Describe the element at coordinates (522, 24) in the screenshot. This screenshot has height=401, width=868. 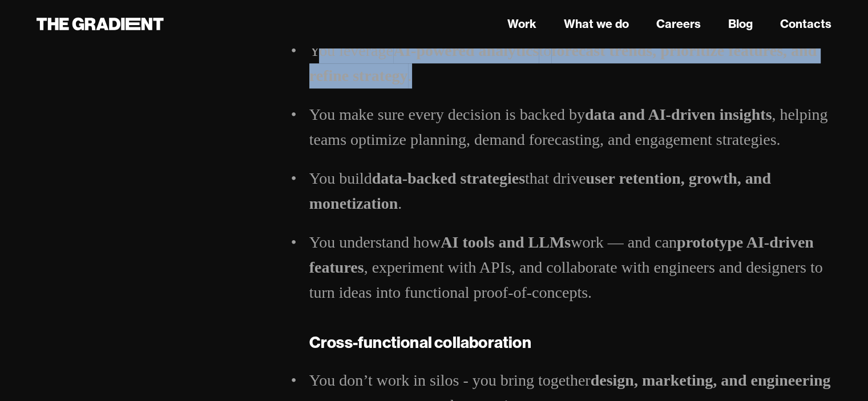
I see `a: Work` at that location.